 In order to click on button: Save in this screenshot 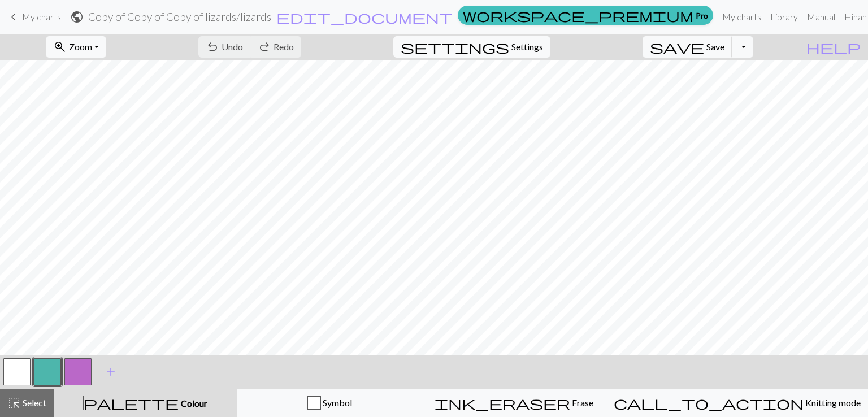, I will do `click(687, 47)`.